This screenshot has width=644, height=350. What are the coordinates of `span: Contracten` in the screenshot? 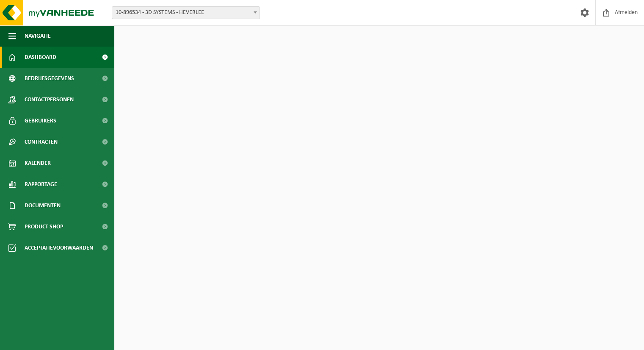 It's located at (41, 142).